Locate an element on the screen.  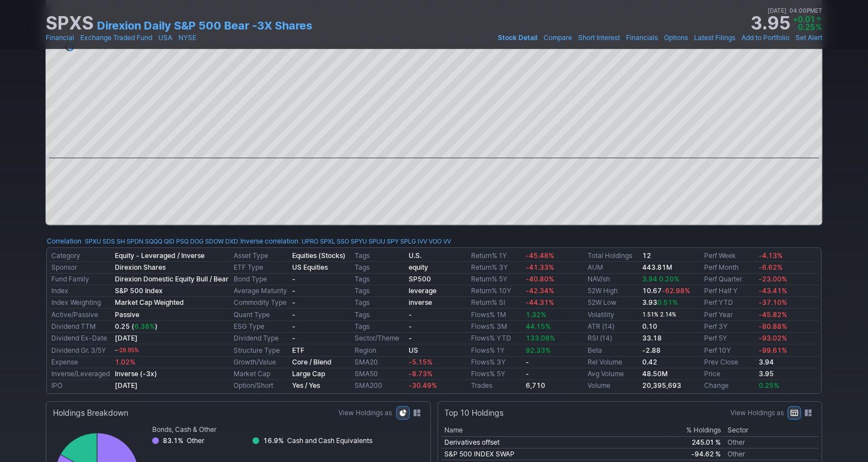
td: Perf 3Y is located at coordinates (729, 326).